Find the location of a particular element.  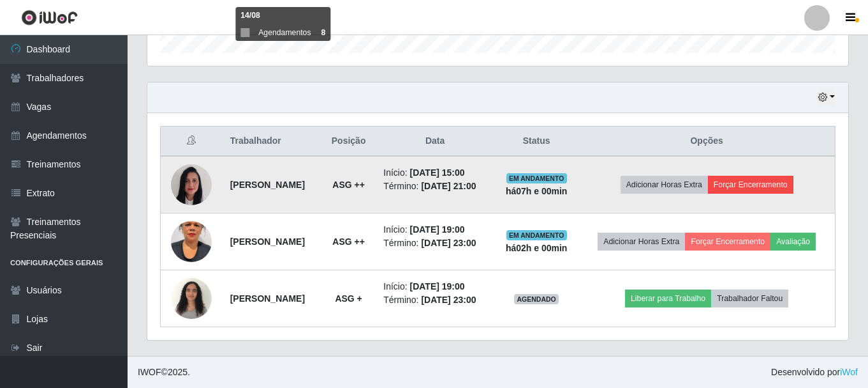

button: Liberar para Trabalho is located at coordinates (668, 298).